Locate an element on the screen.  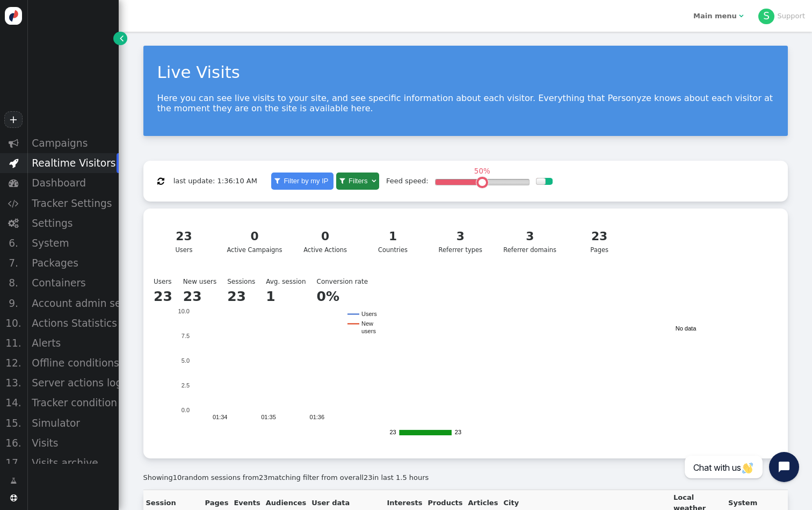
div: S is located at coordinates (766, 17).